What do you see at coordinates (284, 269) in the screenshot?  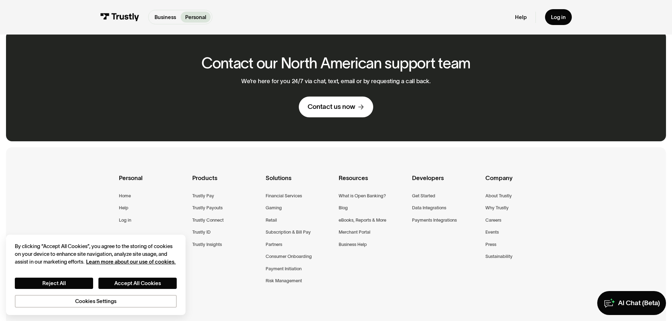 I see `a: Payment Initiation` at bounding box center [284, 269].